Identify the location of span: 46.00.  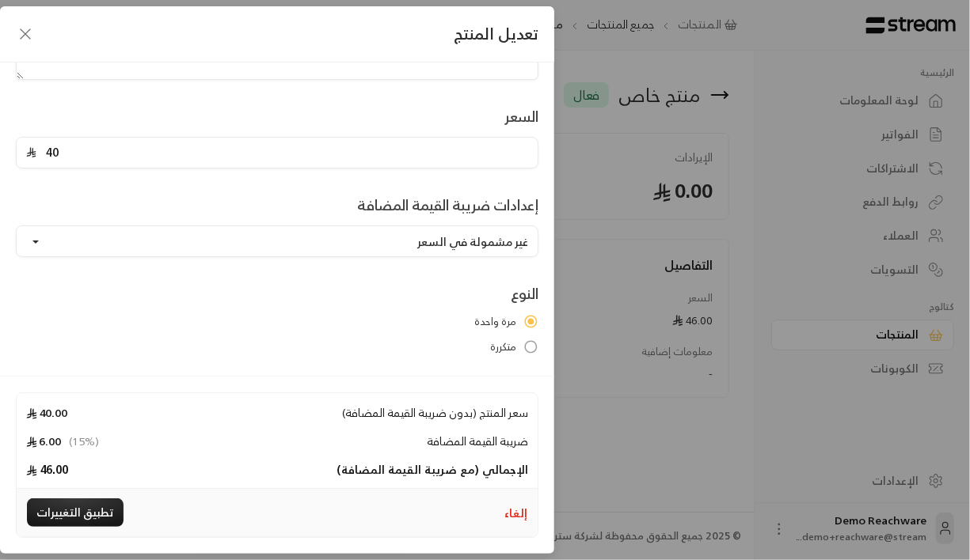
(47, 469).